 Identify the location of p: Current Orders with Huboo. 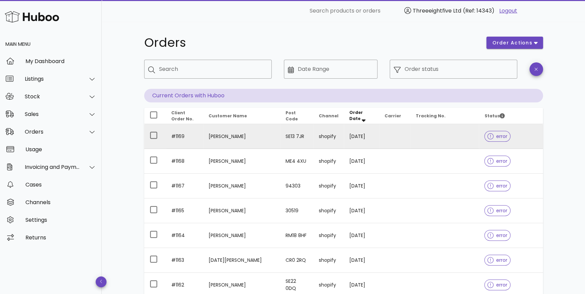
(344, 96).